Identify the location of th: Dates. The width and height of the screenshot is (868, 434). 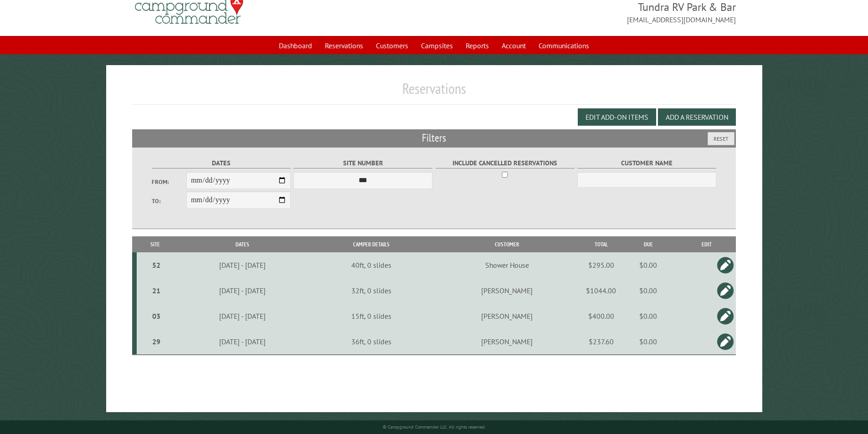
(242, 244).